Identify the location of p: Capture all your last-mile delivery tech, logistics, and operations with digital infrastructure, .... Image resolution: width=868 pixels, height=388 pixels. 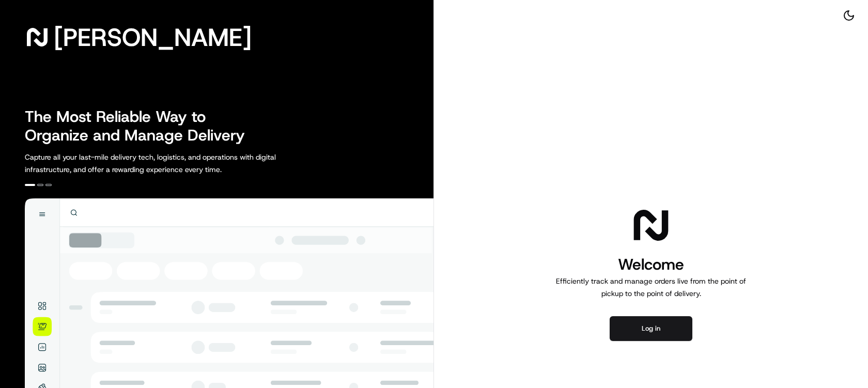
(173, 163).